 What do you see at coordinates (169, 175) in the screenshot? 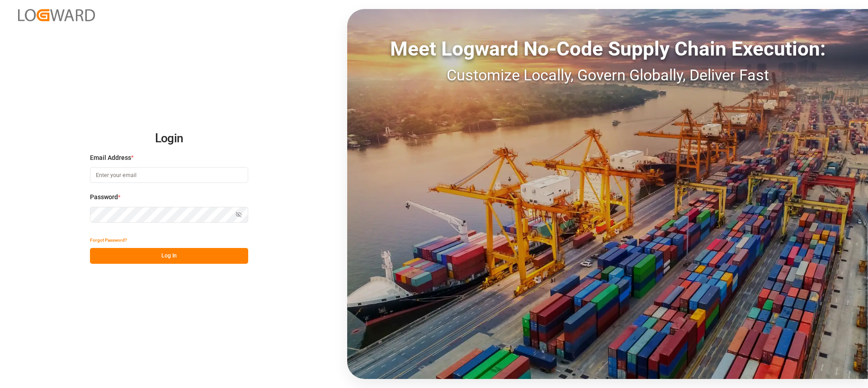
I see `input: Enter your email` at bounding box center [169, 175].